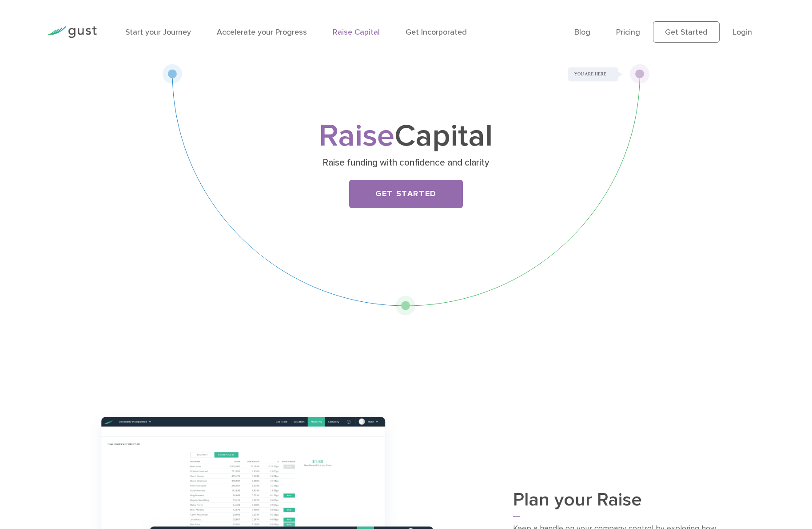 The width and height of the screenshot is (812, 529). What do you see at coordinates (357, 32) in the screenshot?
I see `a: Raise Capital` at bounding box center [357, 32].